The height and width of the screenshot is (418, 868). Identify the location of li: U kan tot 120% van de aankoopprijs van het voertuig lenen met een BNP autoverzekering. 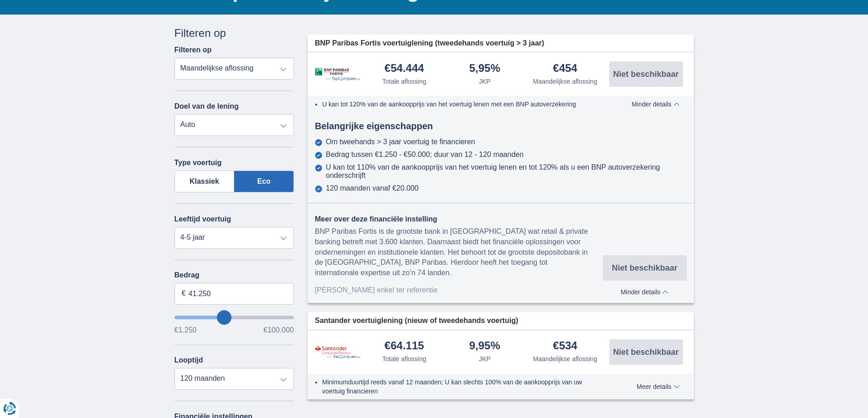
(462, 104).